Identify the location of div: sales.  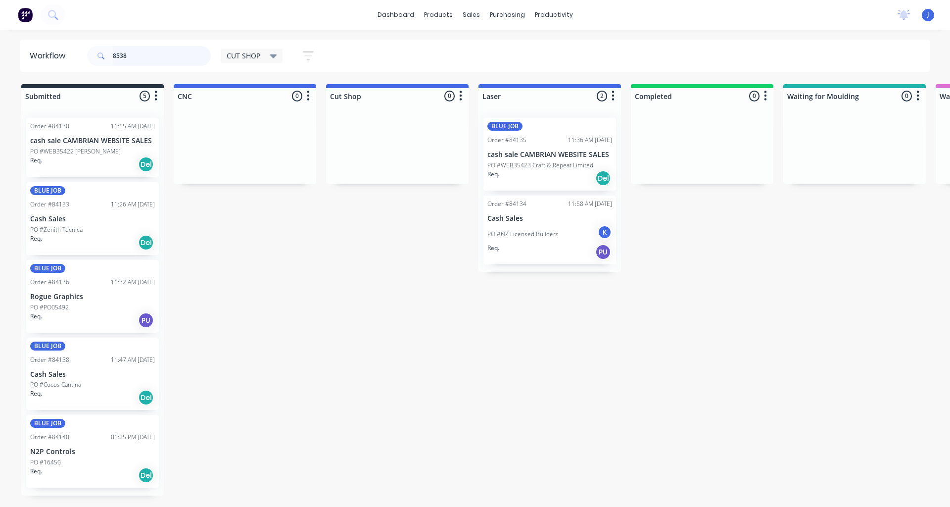
(471, 15).